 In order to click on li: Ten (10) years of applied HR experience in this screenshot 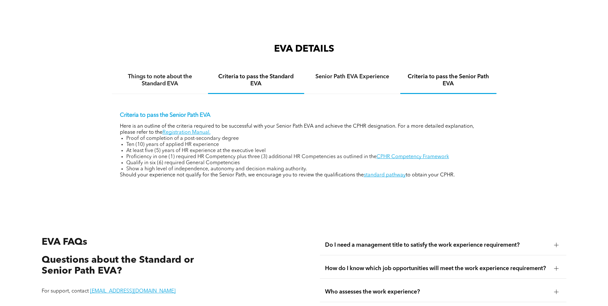, I will do `click(307, 144)`.